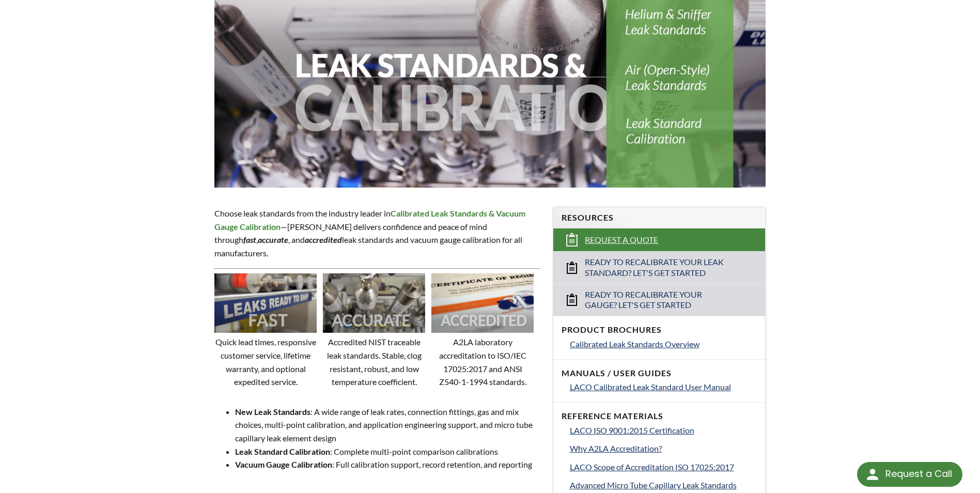  What do you see at coordinates (651, 467) in the screenshot?
I see `span: LACO Scope of Accreditation ISO 17025:2017` at bounding box center [651, 467].